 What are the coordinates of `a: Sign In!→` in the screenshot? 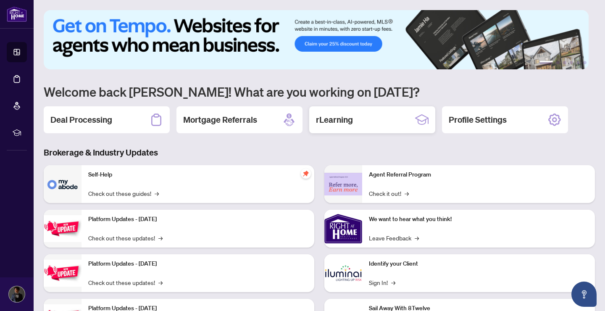 It's located at (382, 282).